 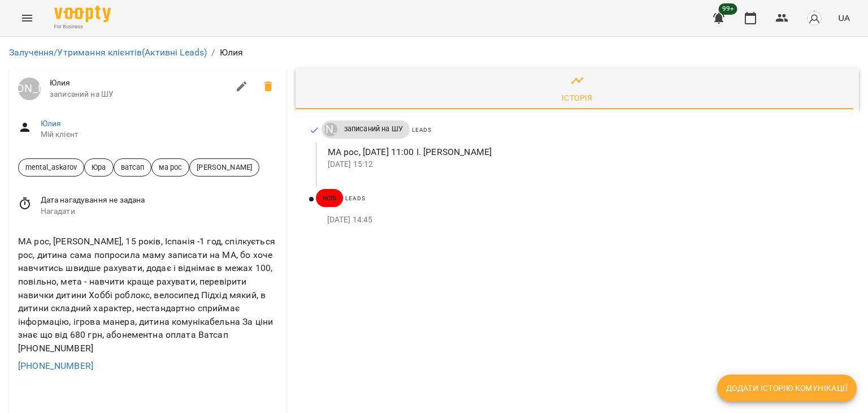 I want to click on span: UA, so click(x=843, y=18).